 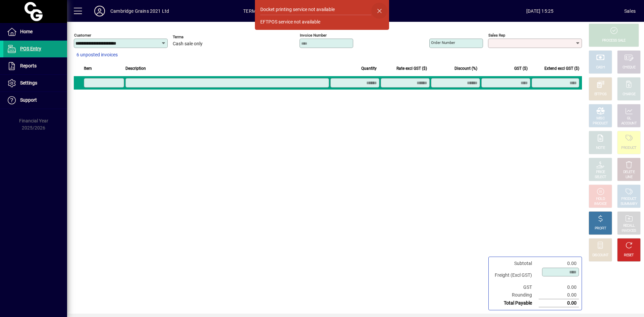 I want to click on button: 6 unposted invoices, so click(x=97, y=55).